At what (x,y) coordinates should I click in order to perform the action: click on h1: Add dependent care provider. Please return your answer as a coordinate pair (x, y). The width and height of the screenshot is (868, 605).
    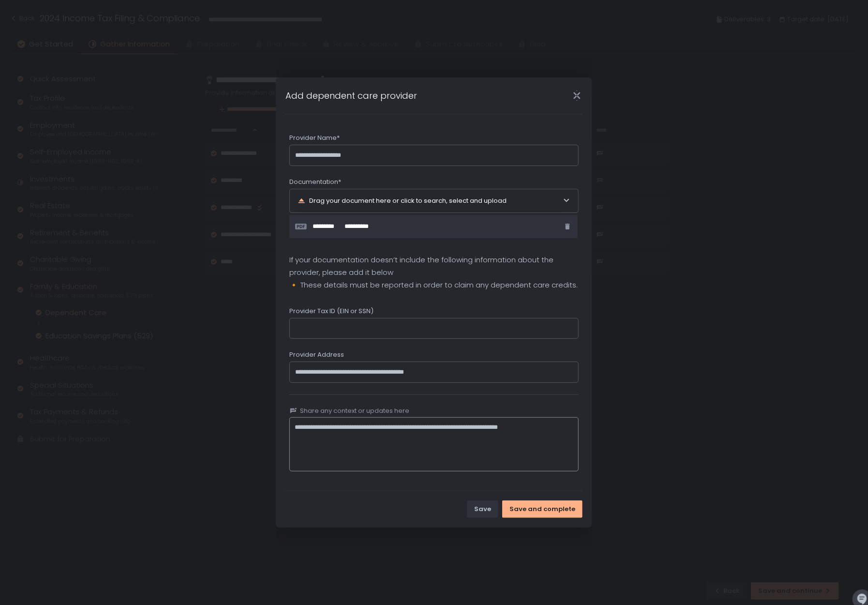
    Looking at the image, I should click on (351, 95).